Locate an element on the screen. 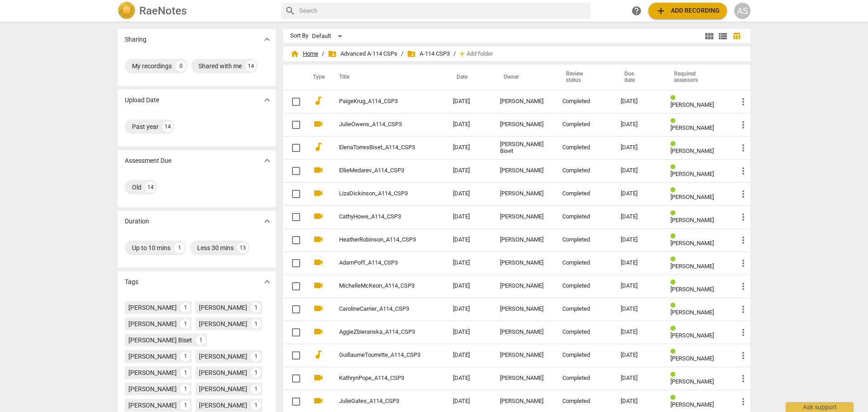 The height and width of the screenshot is (412, 868). span: Add recording is located at coordinates (687, 11).